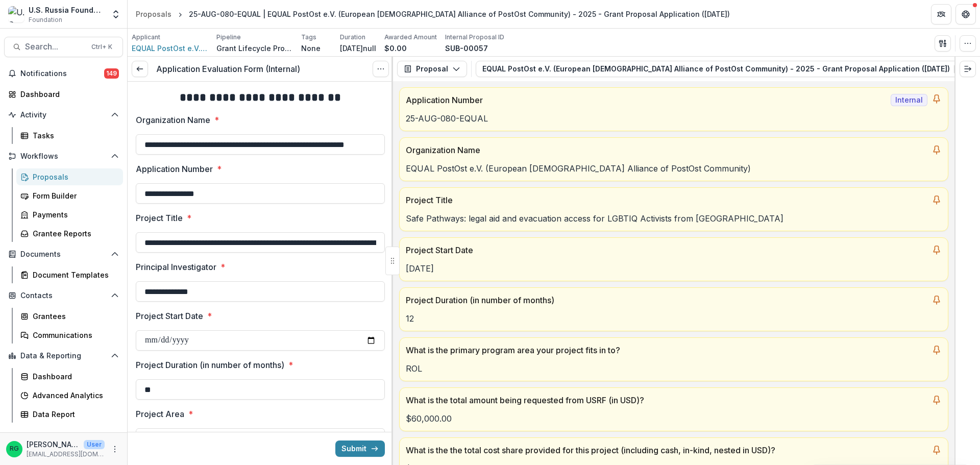 This screenshot has height=465, width=980. I want to click on span: 149, so click(111, 74).